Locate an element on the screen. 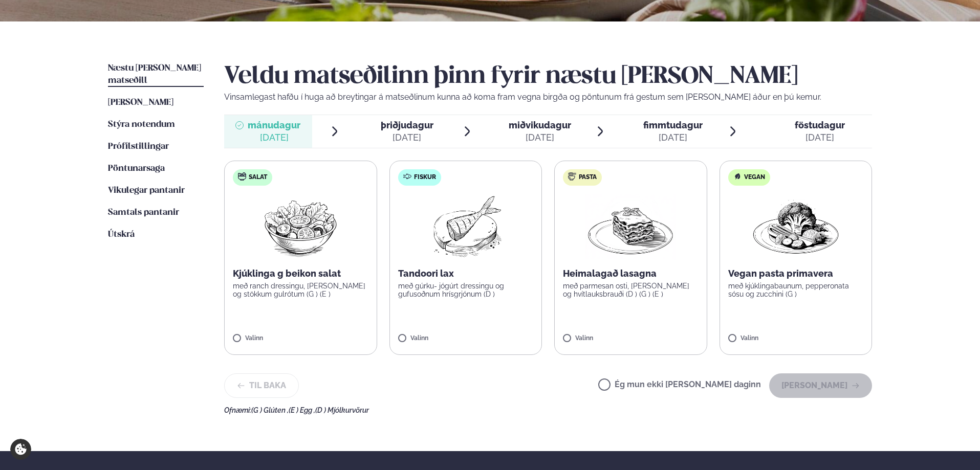 This screenshot has width=980, height=470. span: (G ) Glúten , is located at coordinates (270, 410).